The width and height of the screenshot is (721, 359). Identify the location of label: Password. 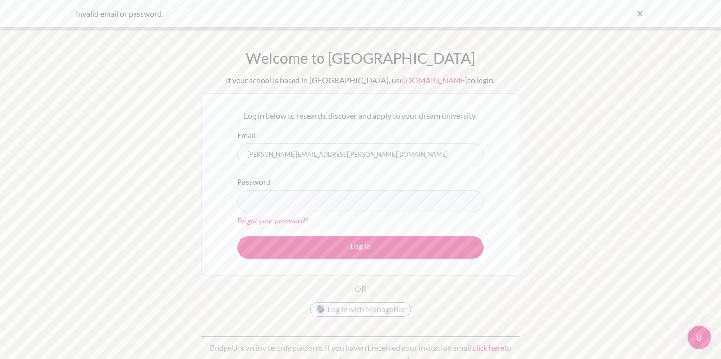
(254, 182).